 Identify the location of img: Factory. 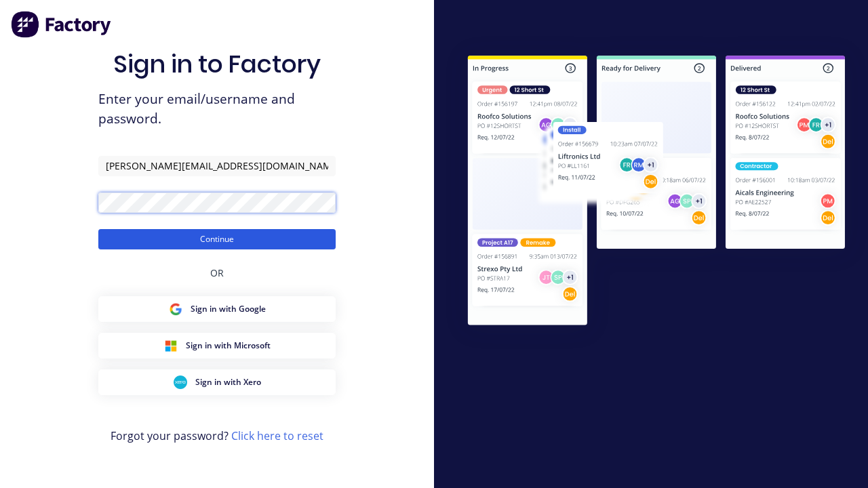
(62, 24).